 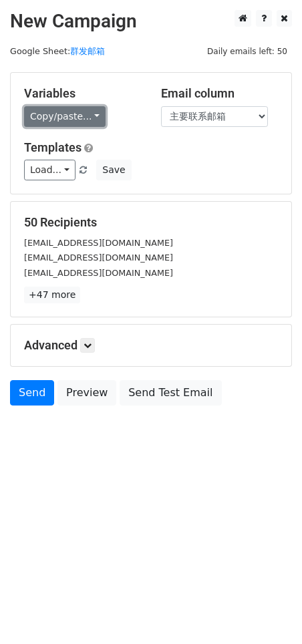 What do you see at coordinates (82, 94) in the screenshot?
I see `h5: Variables` at bounding box center [82, 94].